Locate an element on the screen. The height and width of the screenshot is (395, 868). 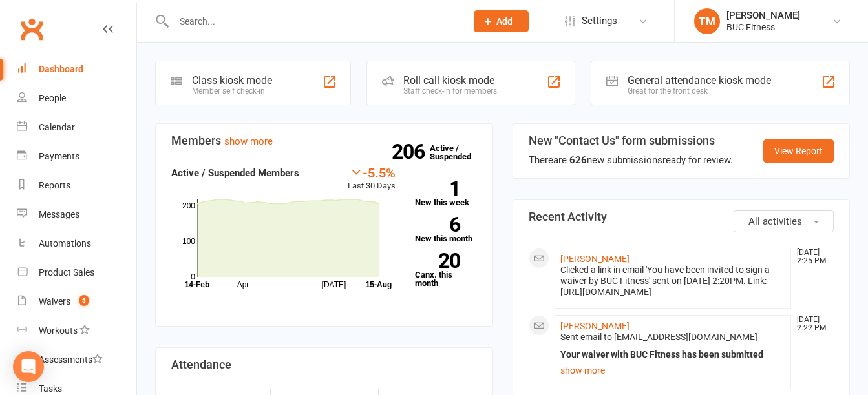
div: Messages is located at coordinates (59, 215).